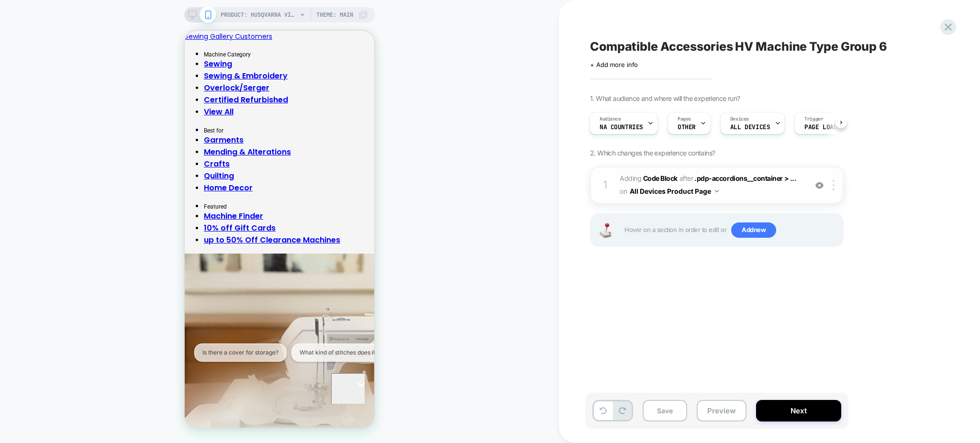  What do you see at coordinates (258, 15) in the screenshot?
I see `span: PRODUCT: HUSQVARNA VIKING JADE 20 Sewing Machine [husqvarnaviking]` at bounding box center [258, 15].